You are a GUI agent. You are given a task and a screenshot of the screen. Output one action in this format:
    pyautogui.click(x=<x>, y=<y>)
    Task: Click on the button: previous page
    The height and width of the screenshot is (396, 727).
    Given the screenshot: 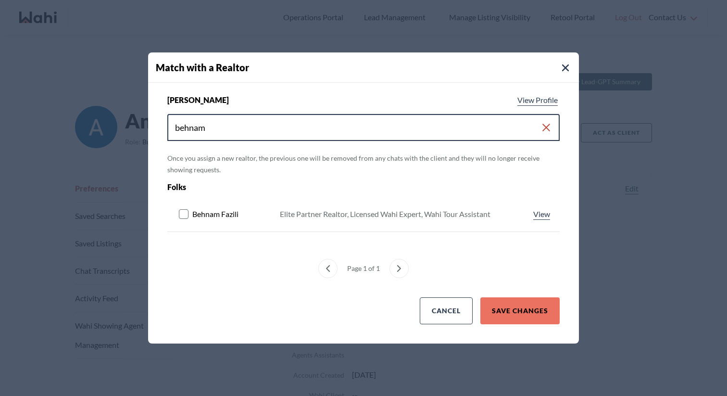 What is the action you would take?
    pyautogui.click(x=328, y=268)
    